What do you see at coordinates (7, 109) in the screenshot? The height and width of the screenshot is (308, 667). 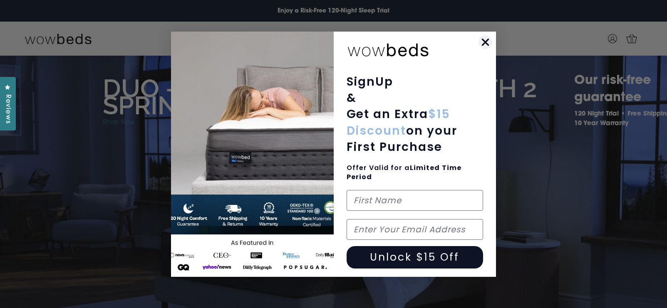 I see `span: Reviews` at bounding box center [7, 109].